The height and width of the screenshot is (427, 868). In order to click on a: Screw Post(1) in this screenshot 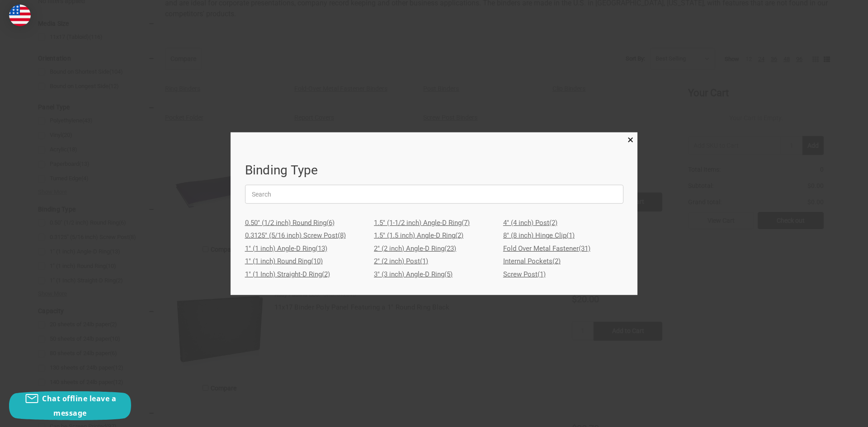, I will do `click(563, 275)`.